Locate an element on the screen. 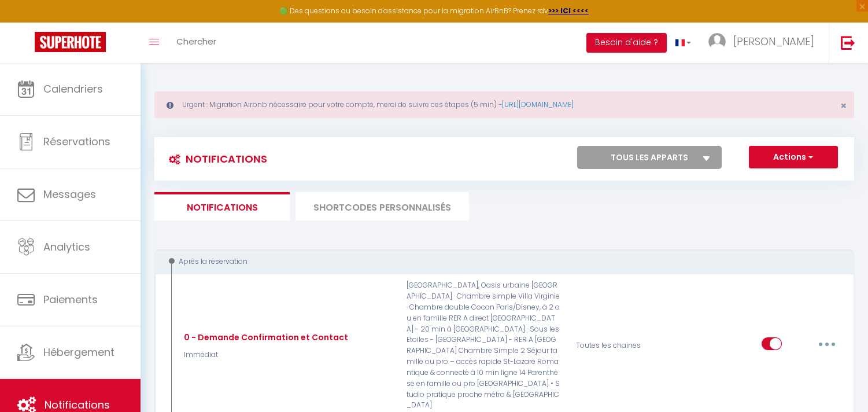  button: Close is located at coordinates (844, 106).